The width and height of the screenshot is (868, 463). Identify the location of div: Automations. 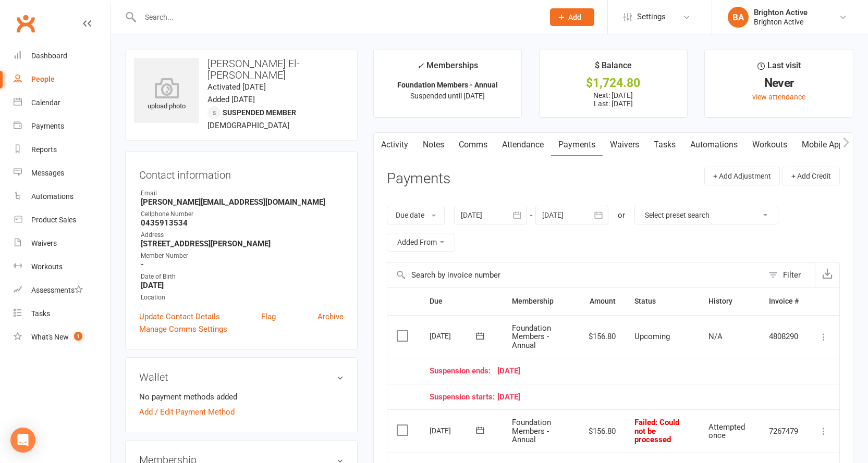
(52, 197).